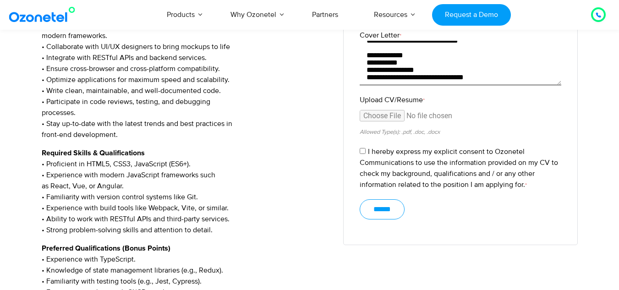  Describe the element at coordinates (471, 15) in the screenshot. I see `a: Request a Demo` at that location.